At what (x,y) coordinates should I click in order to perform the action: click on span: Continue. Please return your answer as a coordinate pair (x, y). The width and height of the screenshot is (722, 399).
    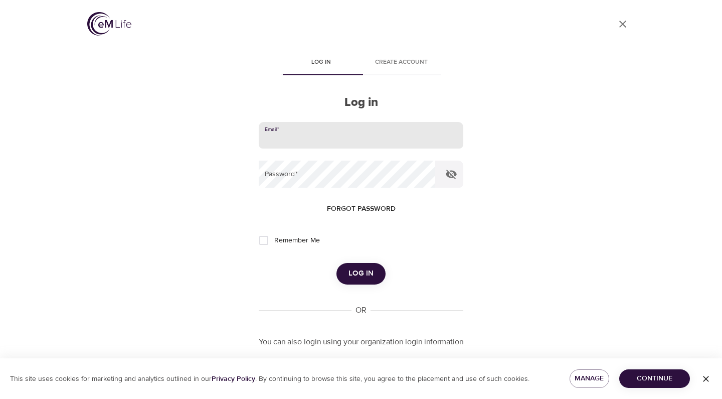
    Looking at the image, I should click on (655, 378).